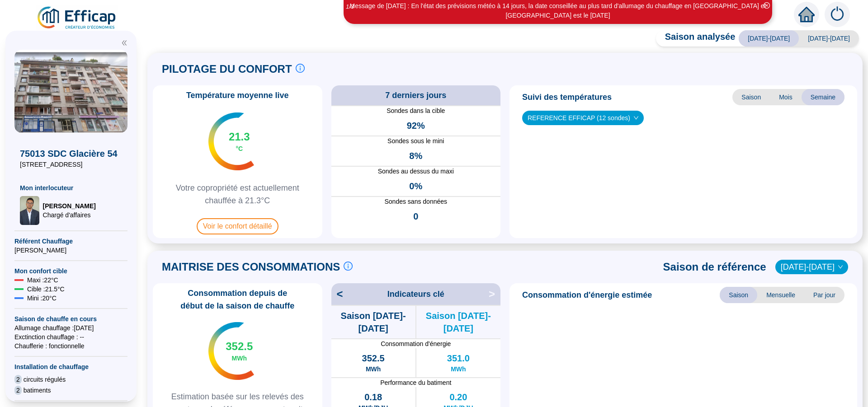 Image resolution: width=868 pixels, height=407 pixels. What do you see at coordinates (416, 126) in the screenshot?
I see `span: 92%` at bounding box center [416, 126].